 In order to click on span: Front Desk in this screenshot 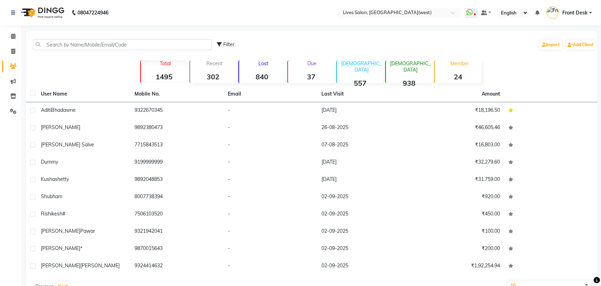, I will do `click(575, 13)`.